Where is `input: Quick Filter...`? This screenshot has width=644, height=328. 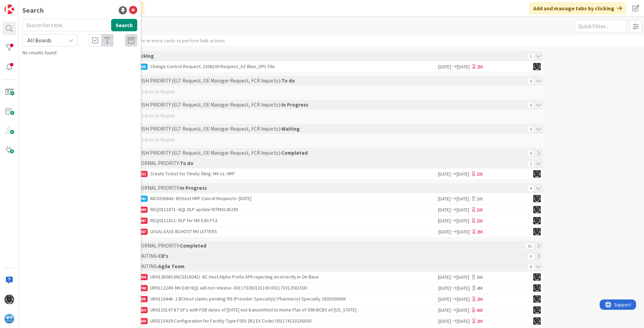 input: Quick Filter... is located at coordinates (601, 26).